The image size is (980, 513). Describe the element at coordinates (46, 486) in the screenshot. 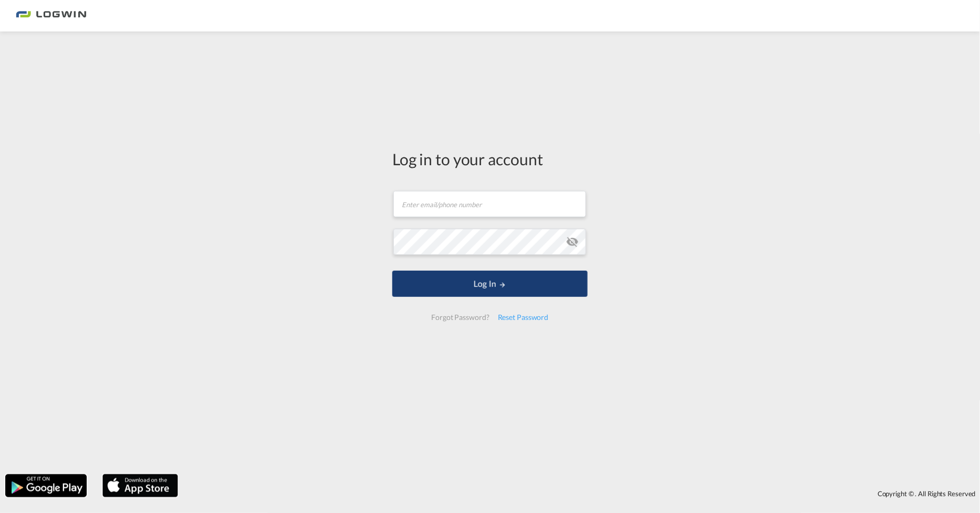

I see `img: google.png` at that location.